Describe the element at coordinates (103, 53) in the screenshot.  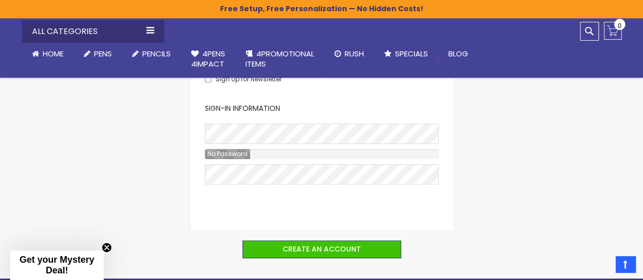
I see `span: Pens` at that location.